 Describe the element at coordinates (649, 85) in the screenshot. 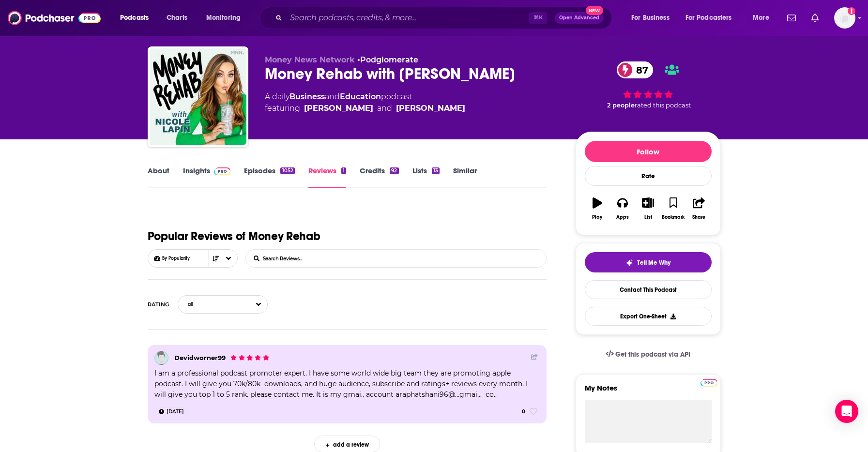

I see `div: 87 2 peoplerated this podcast` at that location.